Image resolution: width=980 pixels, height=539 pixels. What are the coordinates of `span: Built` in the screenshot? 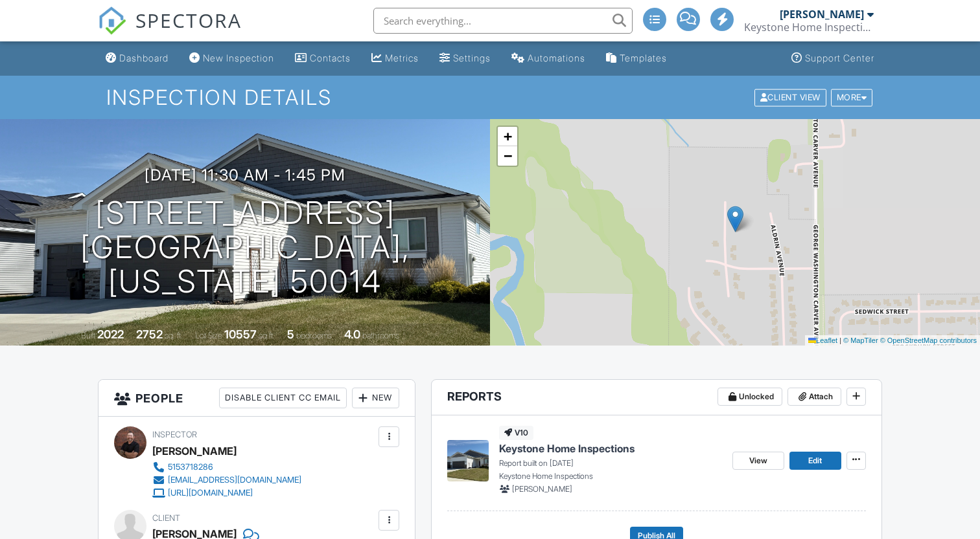 It's located at (88, 336).